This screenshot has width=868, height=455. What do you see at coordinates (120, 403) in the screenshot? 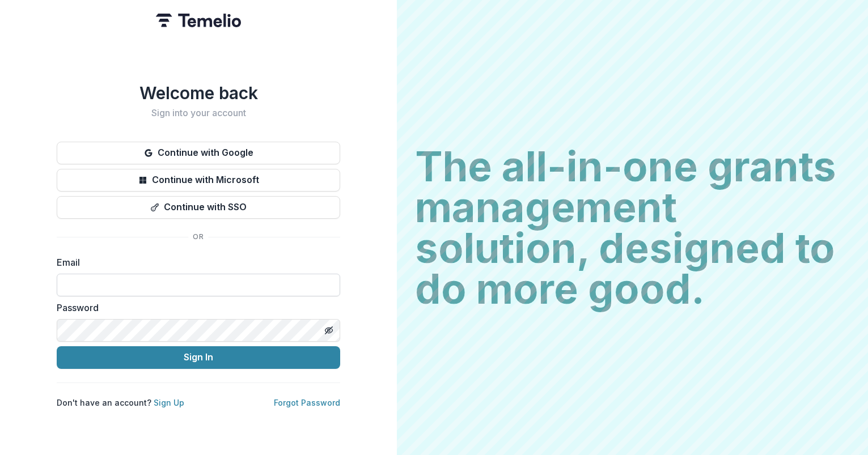
I see `p: Don't have an account?` at bounding box center [120, 403].